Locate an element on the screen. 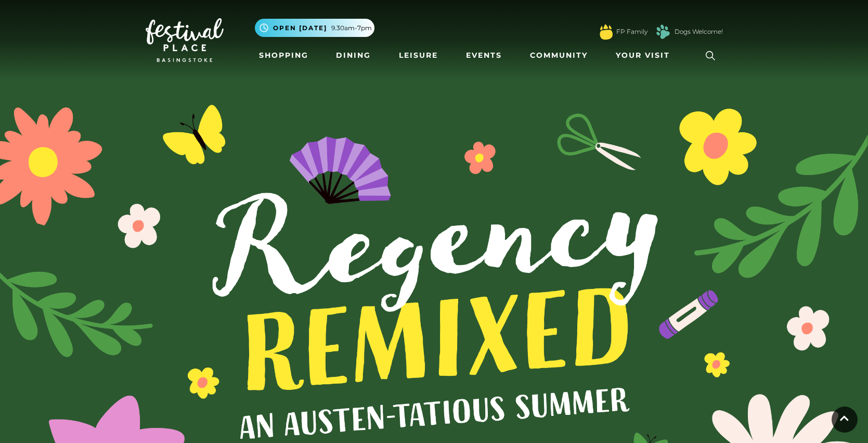  a: Shopping is located at coordinates (283, 55).